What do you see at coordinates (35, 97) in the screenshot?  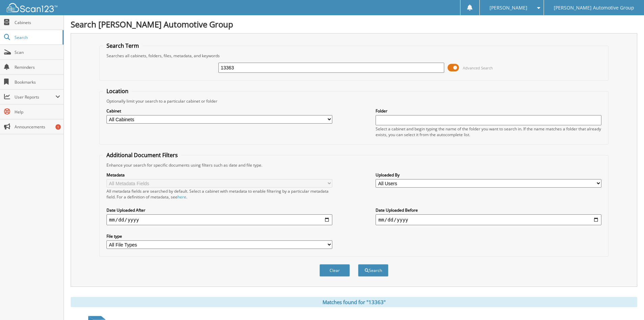 I see `span: User Reports` at bounding box center [35, 97].